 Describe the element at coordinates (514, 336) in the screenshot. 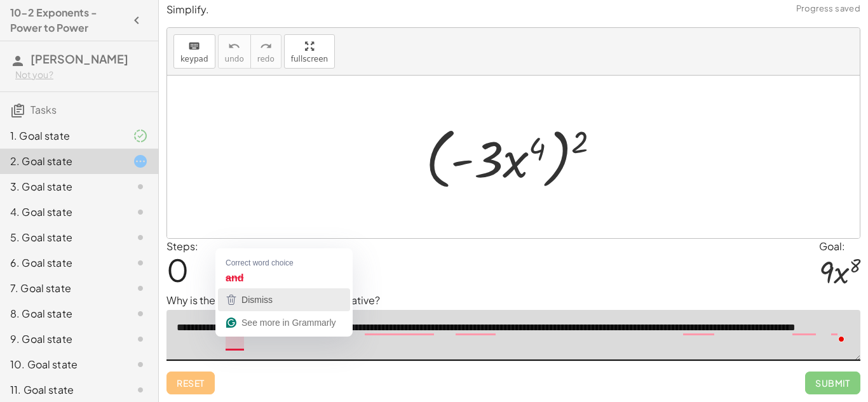

I see `textarea: To enrich screen reader interactions, please activate Accessibility in Grammarly extension settings` at that location.